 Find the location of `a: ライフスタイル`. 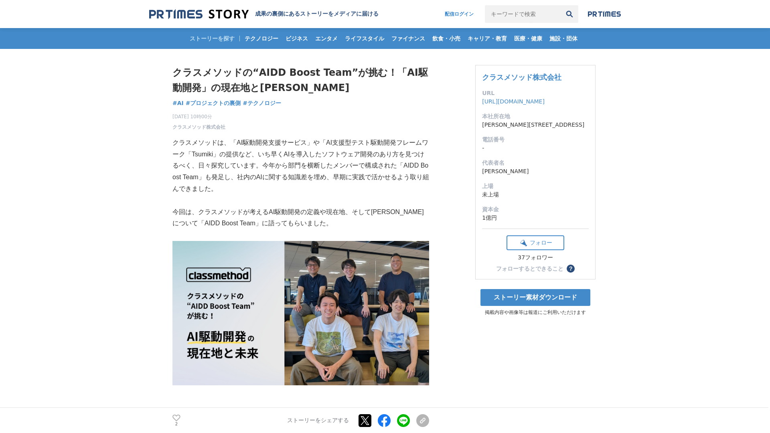

a: ライフスタイル is located at coordinates (365, 38).